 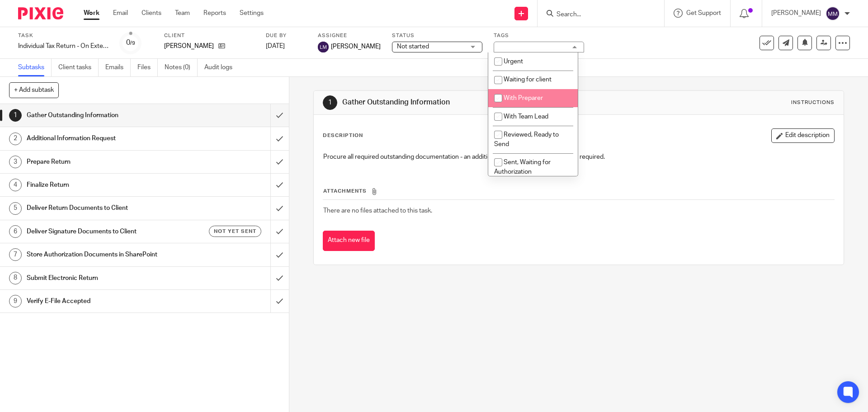 I want to click on button: + Add subtask, so click(x=34, y=90).